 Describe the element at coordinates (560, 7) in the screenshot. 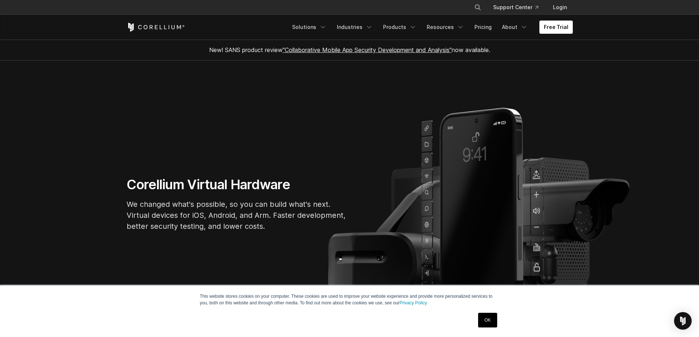

I see `a: Login` at that location.